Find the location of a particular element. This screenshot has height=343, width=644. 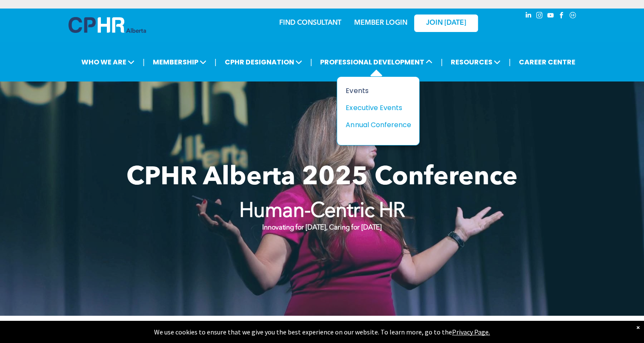

span: MEMBERSHIP is located at coordinates (180, 61).